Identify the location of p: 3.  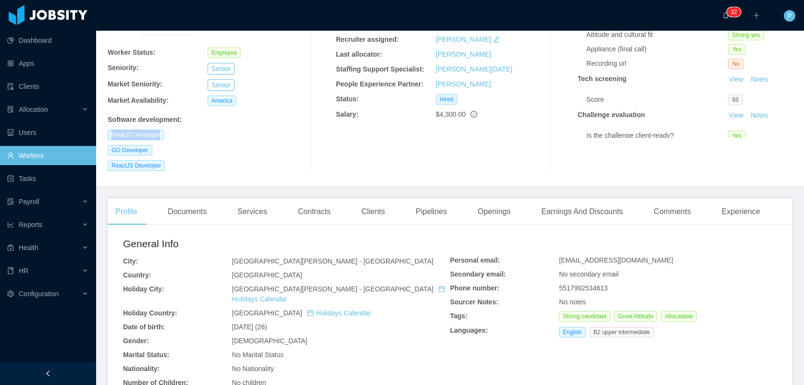
(732, 12).